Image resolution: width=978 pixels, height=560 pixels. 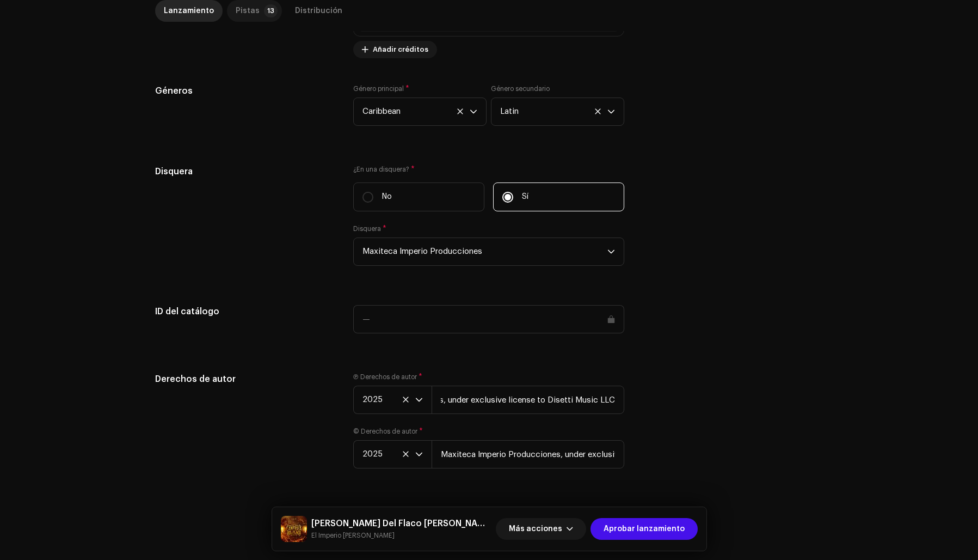 I want to click on h5: ID del catálogo, so click(x=246, y=312).